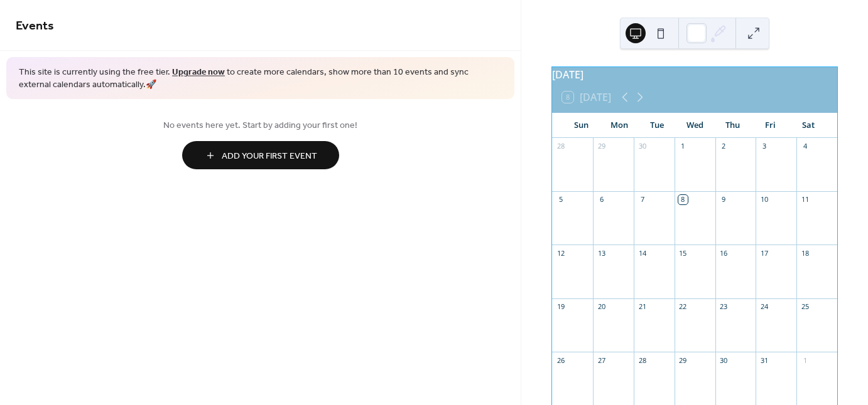 The height and width of the screenshot is (405, 868). I want to click on div: 31, so click(763, 360).